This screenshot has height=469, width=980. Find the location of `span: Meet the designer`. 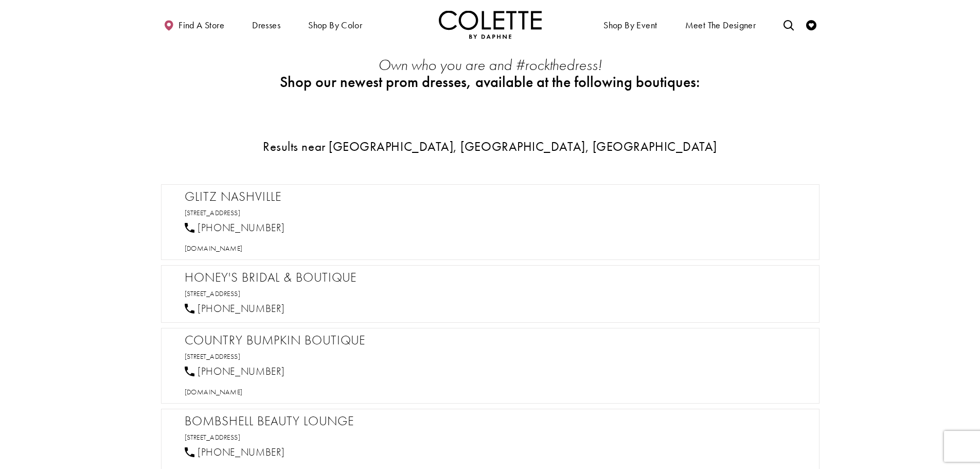

span: Meet the designer is located at coordinates (721, 25).